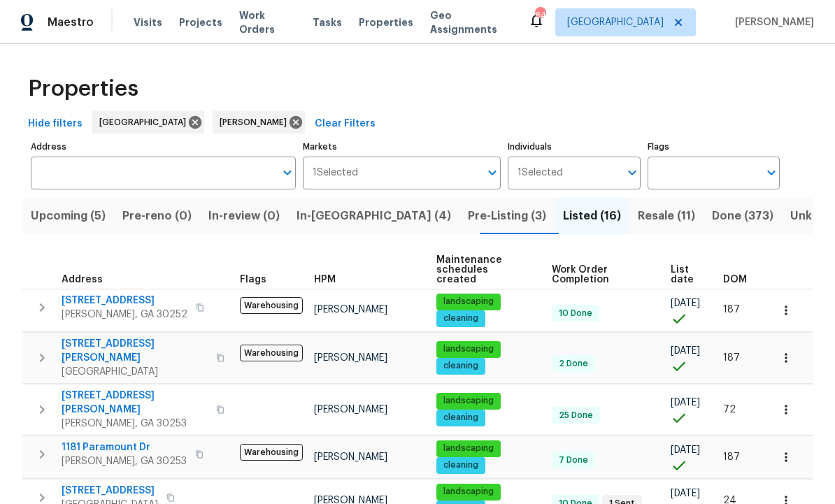  What do you see at coordinates (148, 23) in the screenshot?
I see `span: Visits` at bounding box center [148, 23].